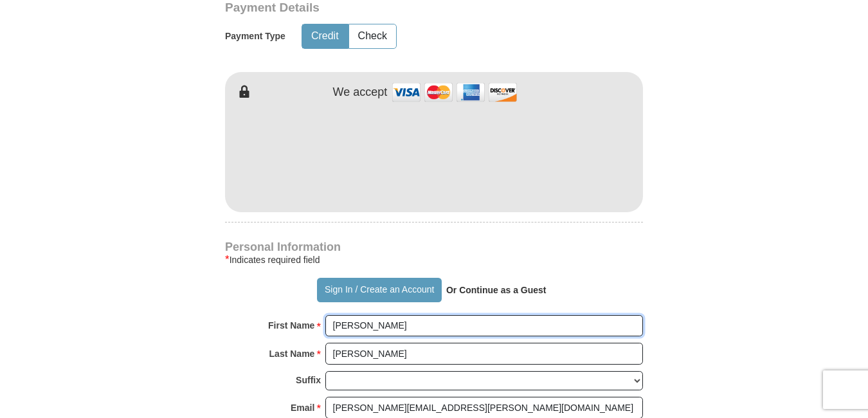  What do you see at coordinates (308, 380) in the screenshot?
I see `strong: Suffix` at bounding box center [308, 380].